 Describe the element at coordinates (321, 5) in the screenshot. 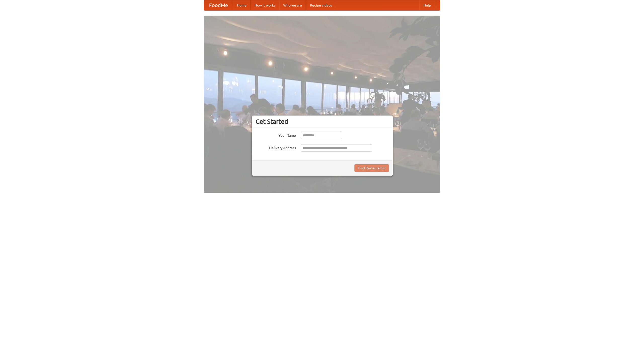

I see `a: Recipe videos` at that location.